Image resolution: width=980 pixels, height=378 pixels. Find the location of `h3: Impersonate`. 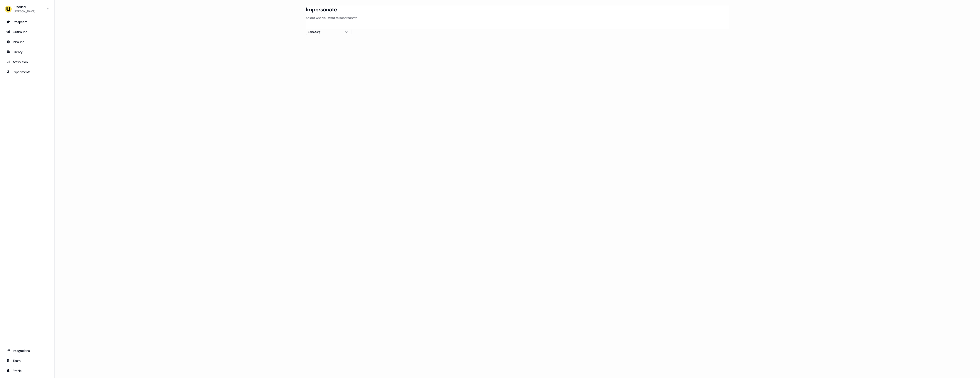

h3: Impersonate is located at coordinates (322, 10).